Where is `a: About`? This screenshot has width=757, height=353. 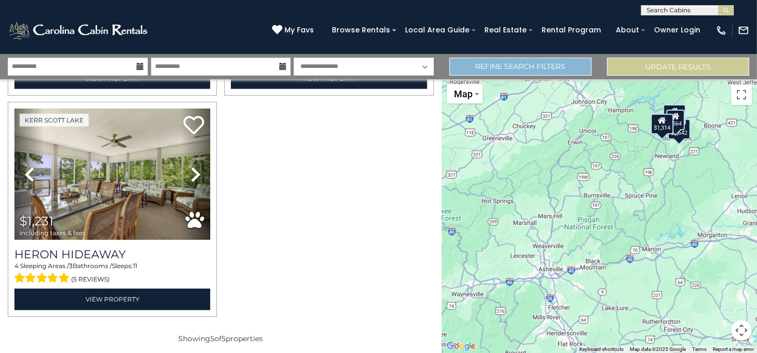 a: About is located at coordinates (627, 30).